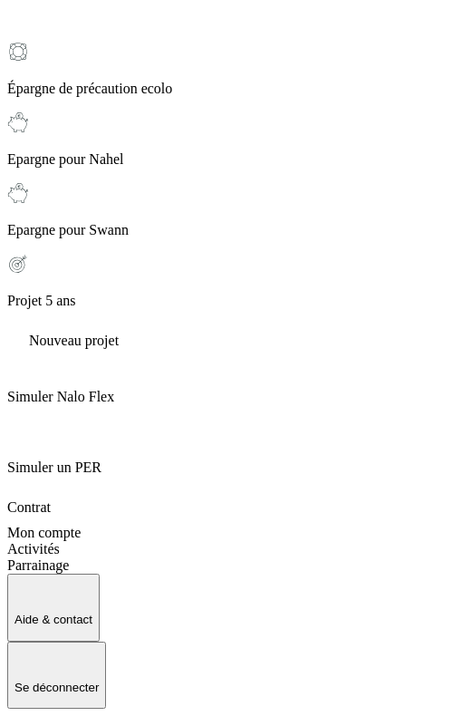 The image size is (472, 716). I want to click on span: Mon compte, so click(44, 532).